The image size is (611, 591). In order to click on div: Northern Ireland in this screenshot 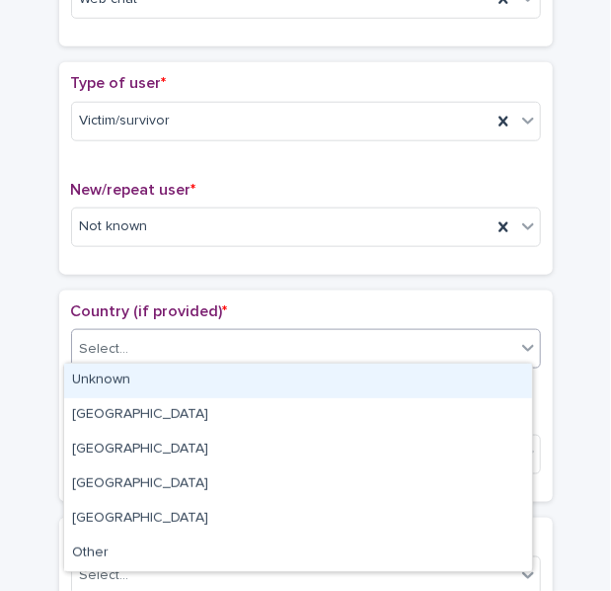, I will do `click(298, 519)`.